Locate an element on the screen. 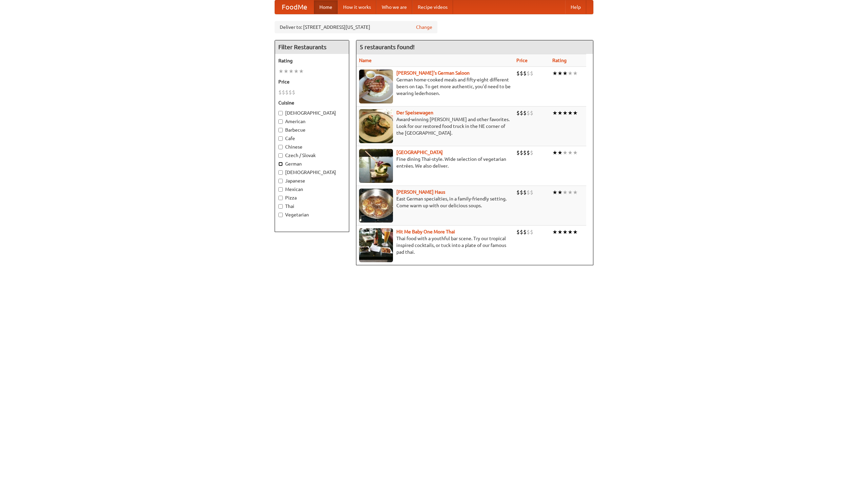 This screenshot has width=868, height=480. a: Recipe videos is located at coordinates (433, 8).